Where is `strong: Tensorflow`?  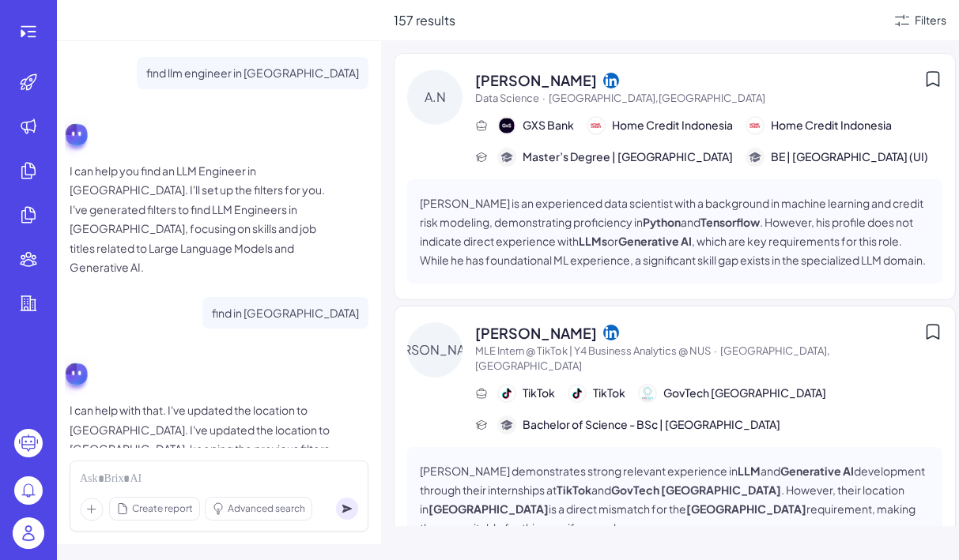 strong: Tensorflow is located at coordinates (730, 222).